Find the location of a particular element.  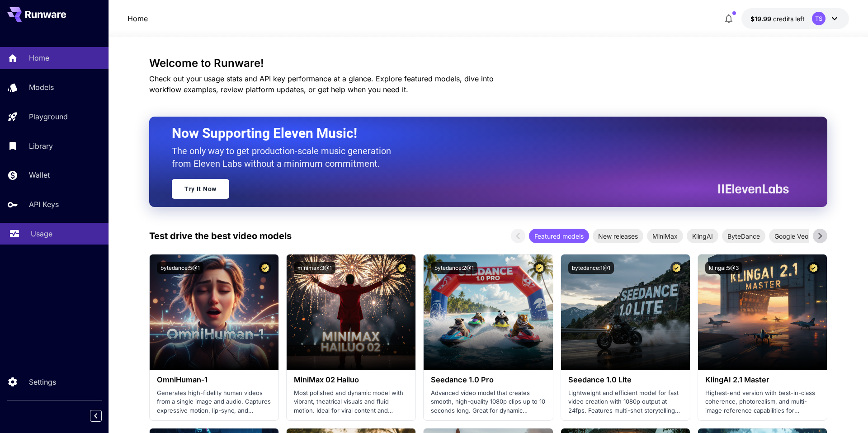

p: Lightweight and efficient model for fast video creation with 1080p output at 24fps. Features mult... is located at coordinates (625, 402).